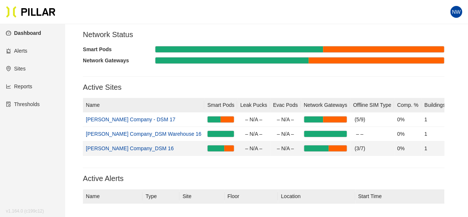 This screenshot has height=217, width=468. I want to click on div: Smart Pods, so click(119, 49).